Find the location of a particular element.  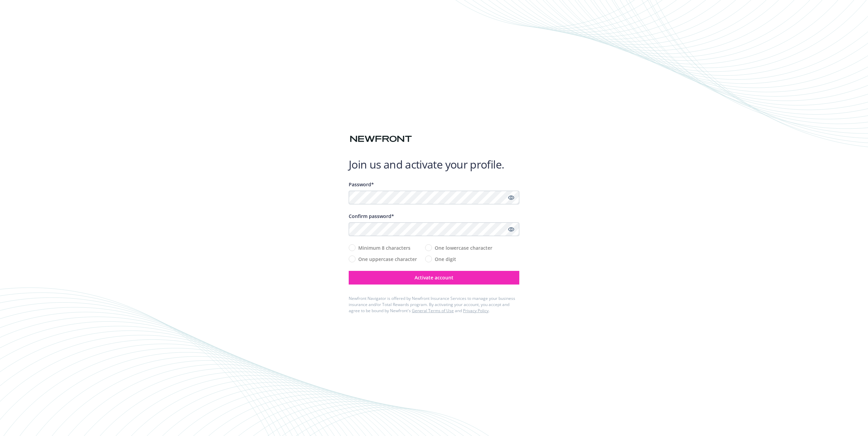

span: Password* is located at coordinates (361, 184).